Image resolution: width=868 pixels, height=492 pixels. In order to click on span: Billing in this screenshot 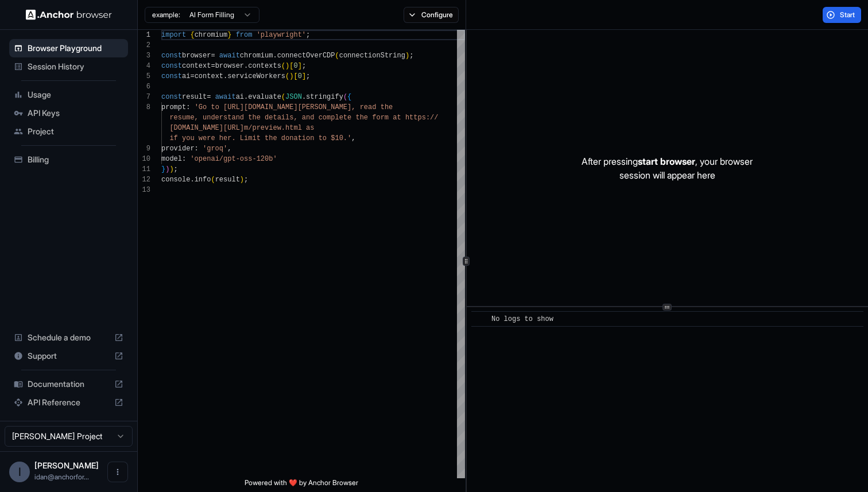, I will do `click(75, 160)`.